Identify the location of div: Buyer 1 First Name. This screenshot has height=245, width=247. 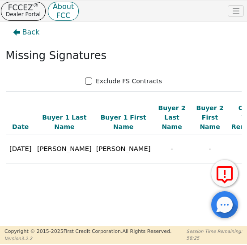
(123, 122).